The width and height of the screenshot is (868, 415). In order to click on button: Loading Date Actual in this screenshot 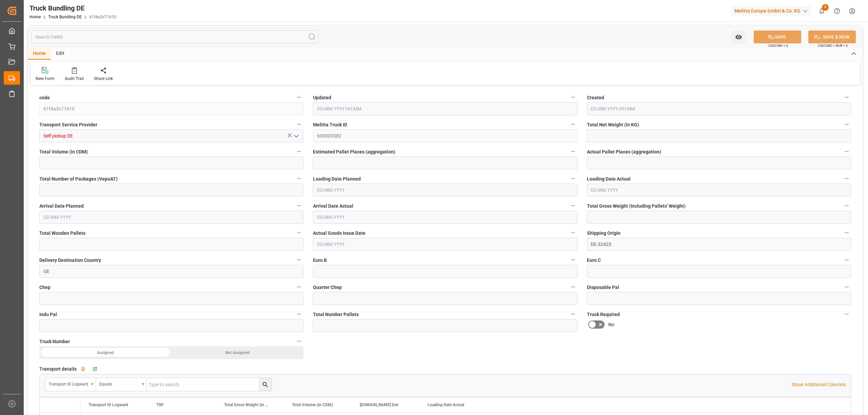, I will do `click(846, 179)`.